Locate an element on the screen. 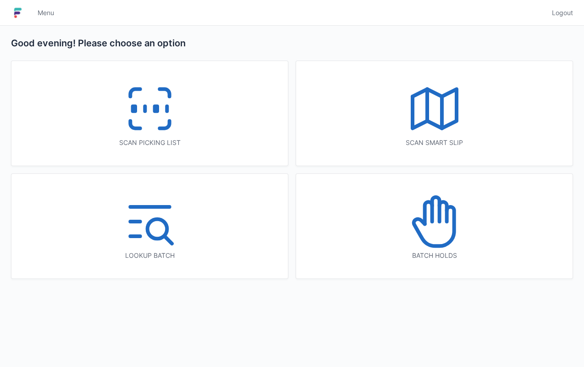  div: Batch holds is located at coordinates (434, 255).